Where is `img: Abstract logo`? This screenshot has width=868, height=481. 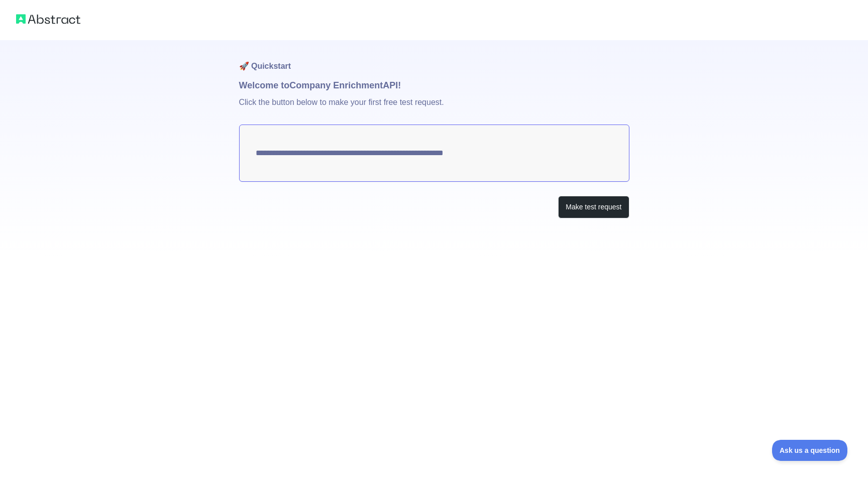
img: Abstract logo is located at coordinates (48, 19).